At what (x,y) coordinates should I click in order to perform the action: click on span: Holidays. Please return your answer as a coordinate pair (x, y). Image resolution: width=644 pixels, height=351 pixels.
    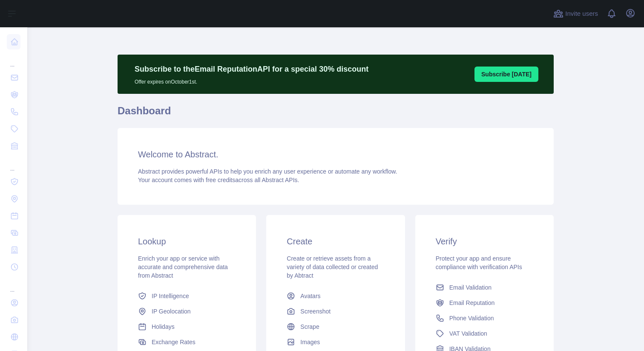
    Looking at the image, I should click on (163, 327).